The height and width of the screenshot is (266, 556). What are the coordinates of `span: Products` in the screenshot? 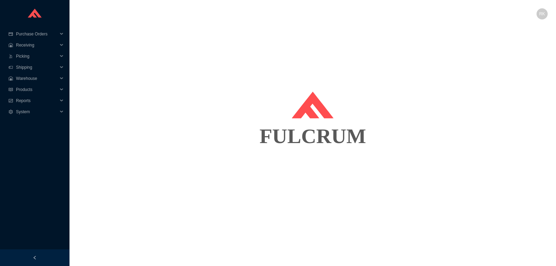 It's located at (37, 90).